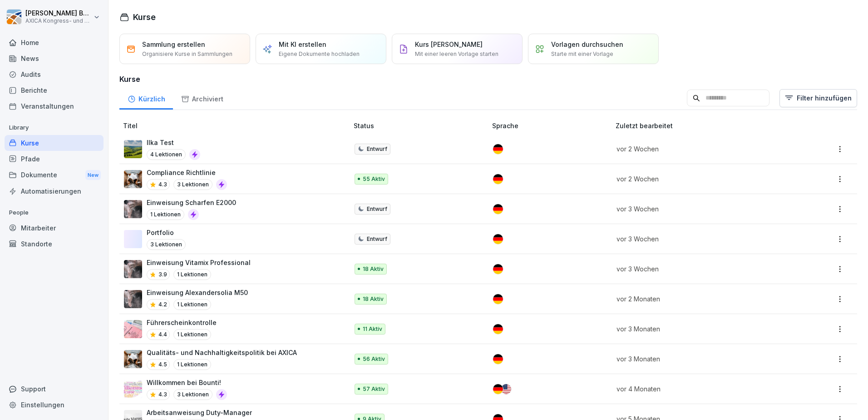  I want to click on p: Portfolio, so click(166, 232).